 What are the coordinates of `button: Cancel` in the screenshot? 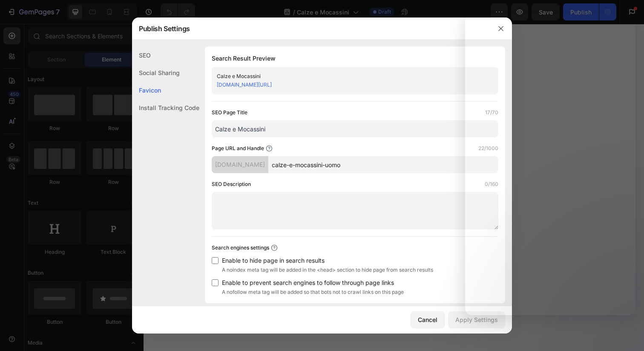 It's located at (427, 320).